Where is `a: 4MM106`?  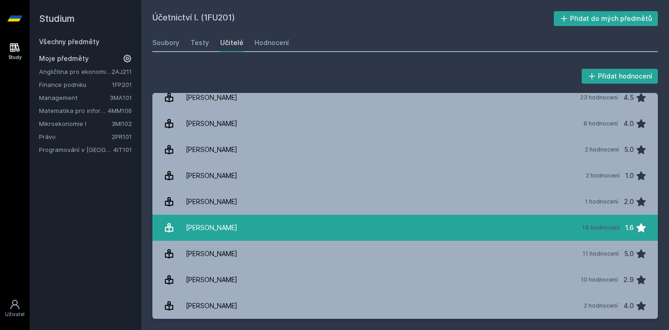 a: 4MM106 is located at coordinates (120, 111).